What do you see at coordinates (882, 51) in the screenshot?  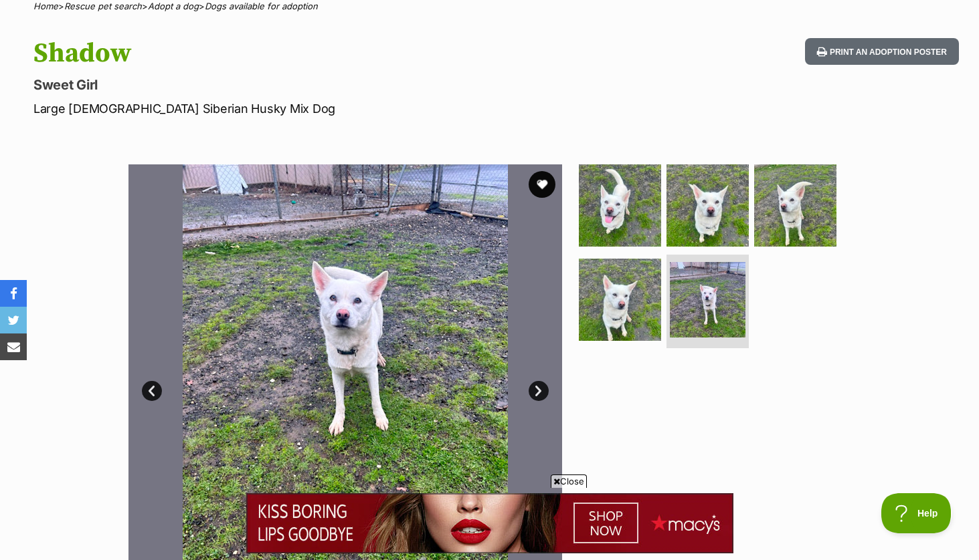 I see `button: Print an adoption poster` at bounding box center [882, 51].